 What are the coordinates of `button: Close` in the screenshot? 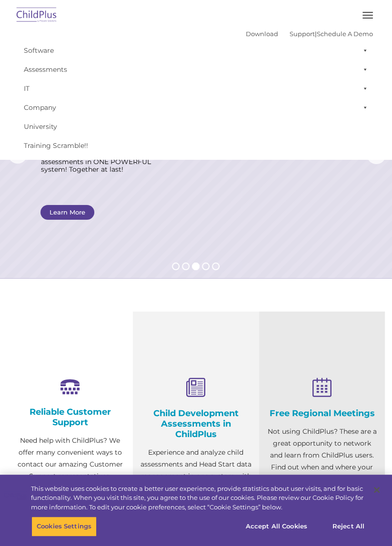 It's located at (377, 490).